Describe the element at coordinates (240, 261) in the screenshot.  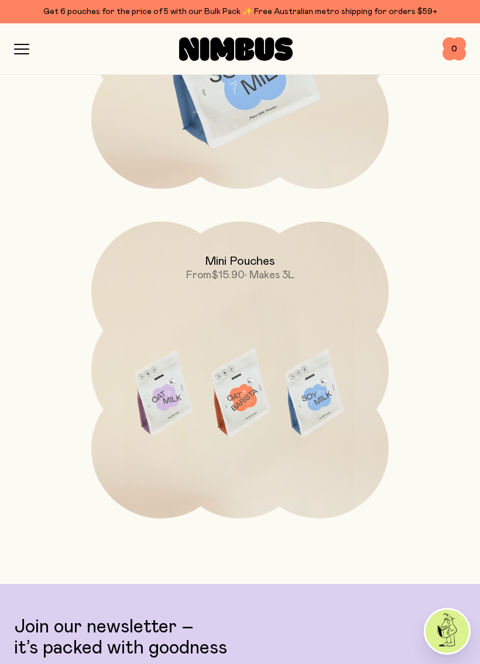
I see `h2: Mini Pouches` at that location.